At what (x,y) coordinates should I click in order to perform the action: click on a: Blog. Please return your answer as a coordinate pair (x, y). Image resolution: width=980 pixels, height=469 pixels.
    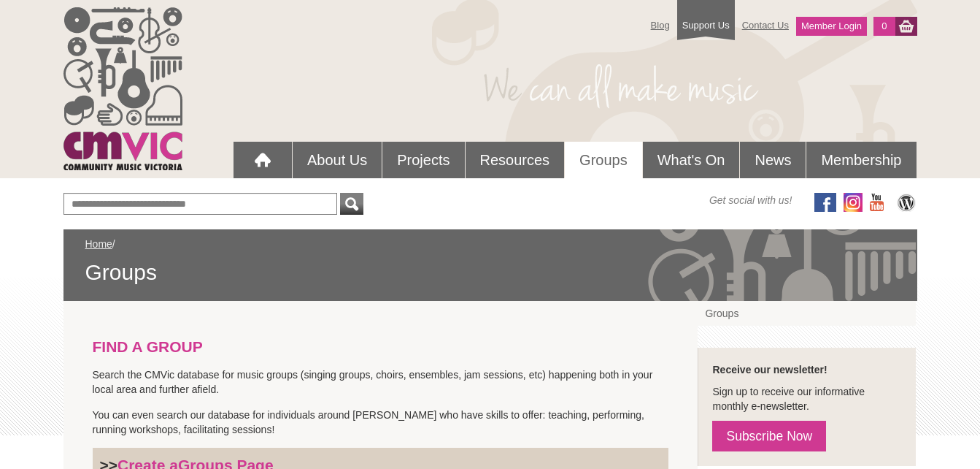
    Looking at the image, I should click on (660, 25).